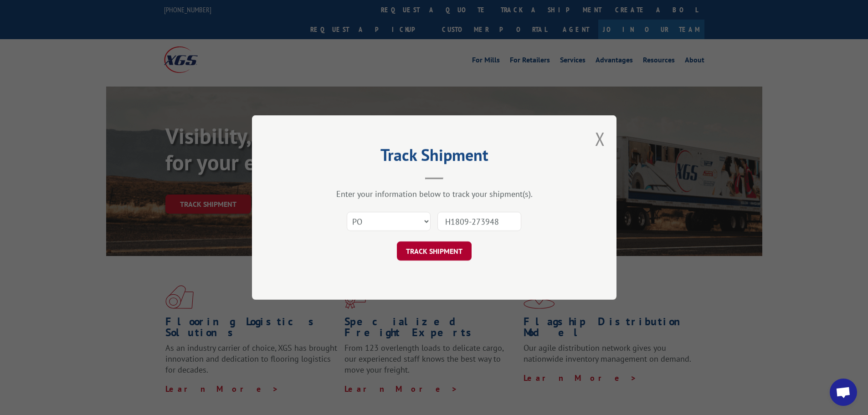  I want to click on button: Close modal, so click(600, 139).